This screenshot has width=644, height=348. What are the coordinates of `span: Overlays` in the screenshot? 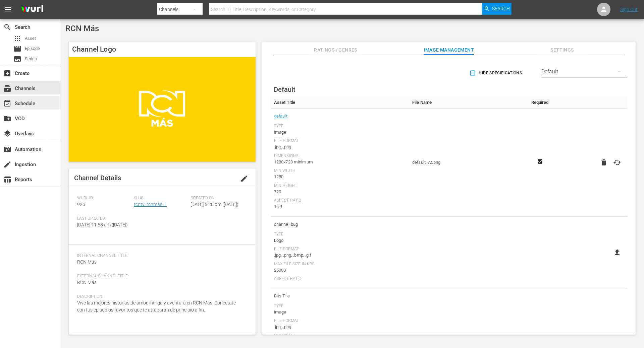 It's located at (7, 134).